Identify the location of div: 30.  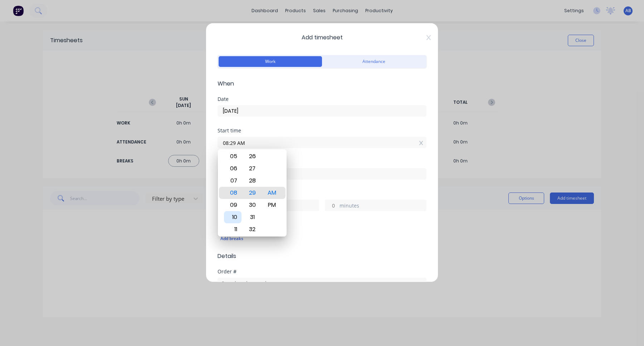
(252, 205).